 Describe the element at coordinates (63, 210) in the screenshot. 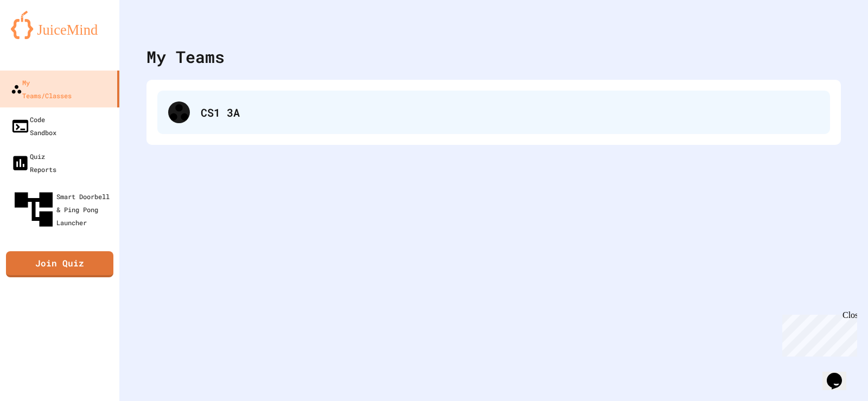

I see `div: Smart Doorbell & Ping Pong Launcher` at that location.